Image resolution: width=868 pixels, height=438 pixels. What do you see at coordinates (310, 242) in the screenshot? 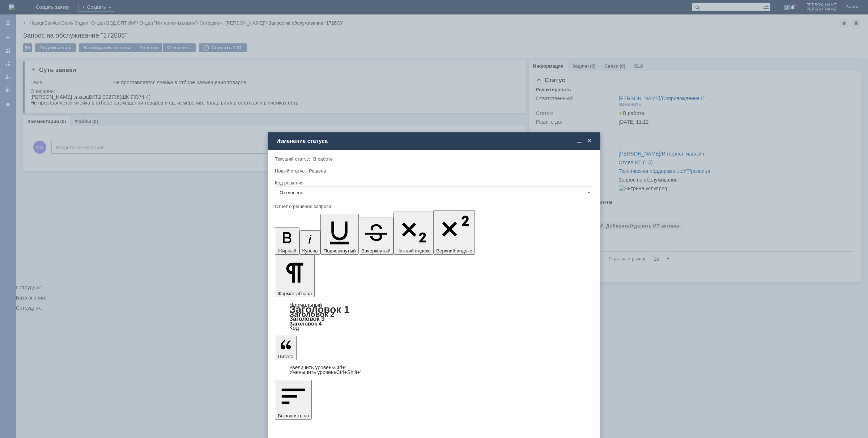
I see `button: Курсив` at bounding box center [310, 242].